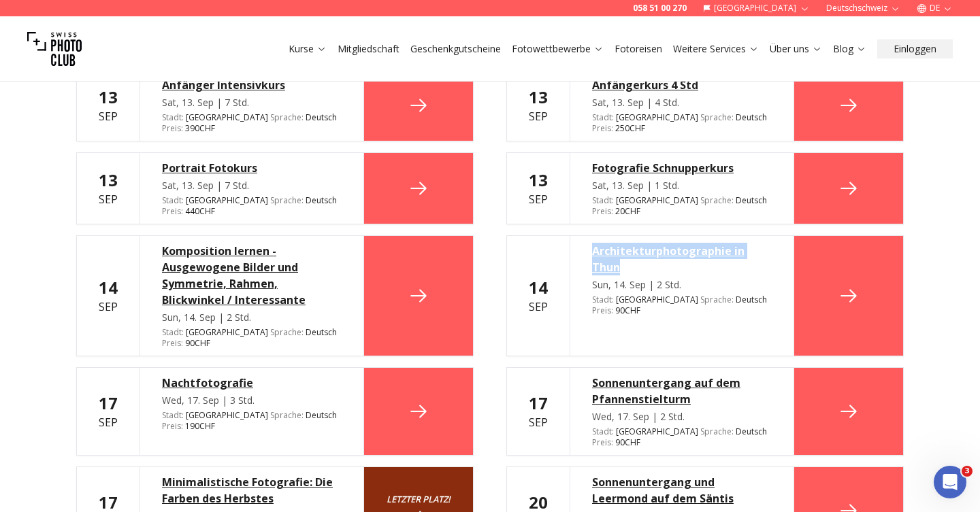  Describe the element at coordinates (682, 490) in the screenshot. I see `a: Sonnenuntergang und Leermond auf dem Säntis` at that location.